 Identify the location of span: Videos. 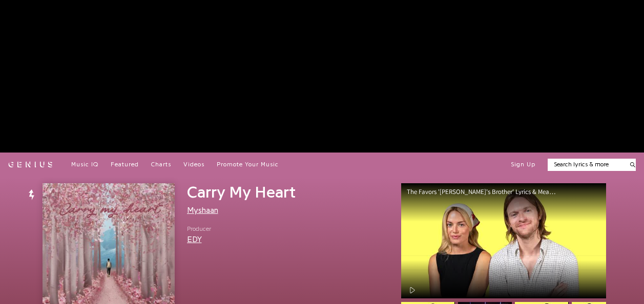
(194, 164).